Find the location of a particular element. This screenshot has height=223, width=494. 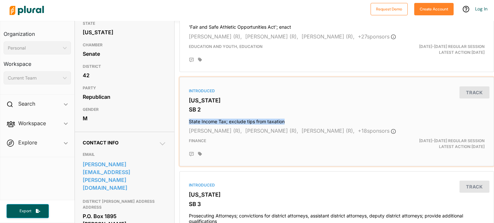

h3: PARTY is located at coordinates (124, 88).